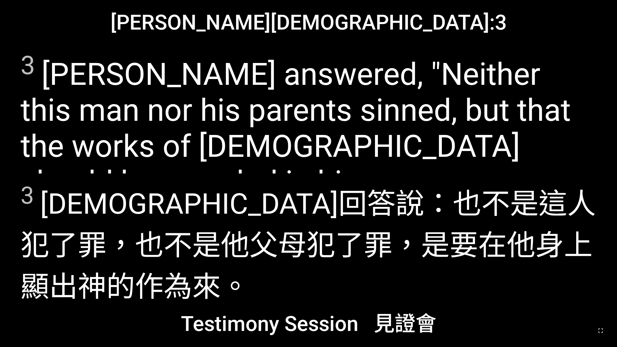 This screenshot has height=347, width=617. Describe the element at coordinates (307, 266) in the screenshot. I see `wg3777: 他` at that location.